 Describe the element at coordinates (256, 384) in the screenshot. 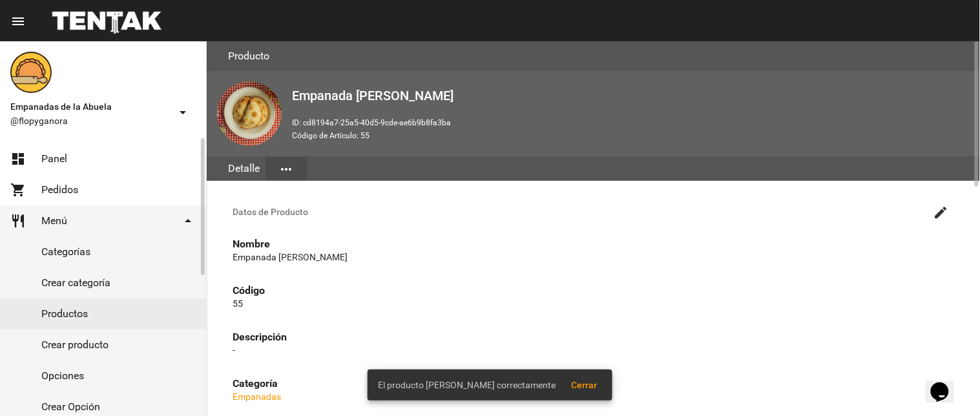

I see `strong: Categoría` at that location.